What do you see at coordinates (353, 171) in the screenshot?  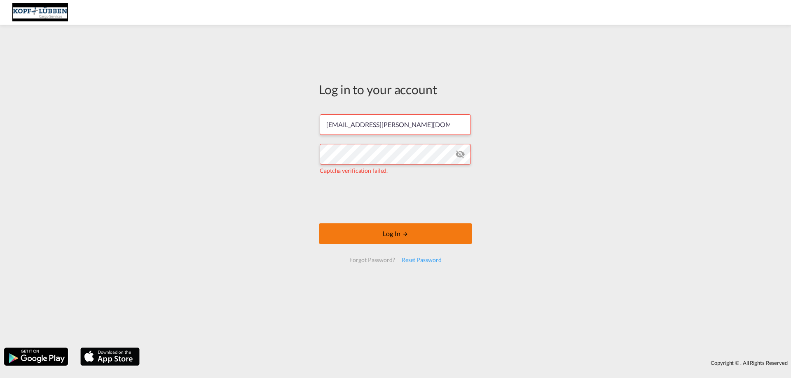 I see `span: Captcha verification failed.` at bounding box center [353, 171].